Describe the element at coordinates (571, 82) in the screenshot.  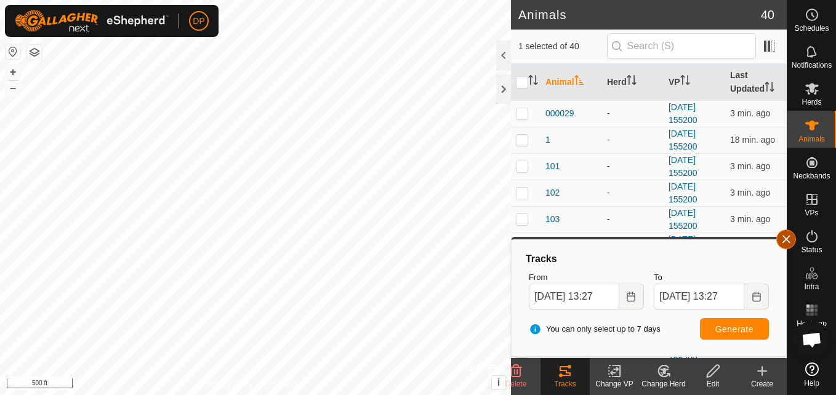
I see `th: Animal` at that location.